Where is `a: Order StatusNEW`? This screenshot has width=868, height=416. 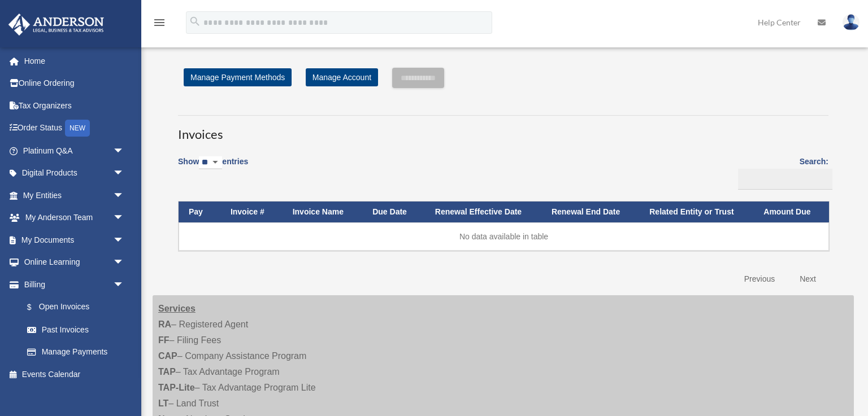
a: Order StatusNEW is located at coordinates (75, 128).